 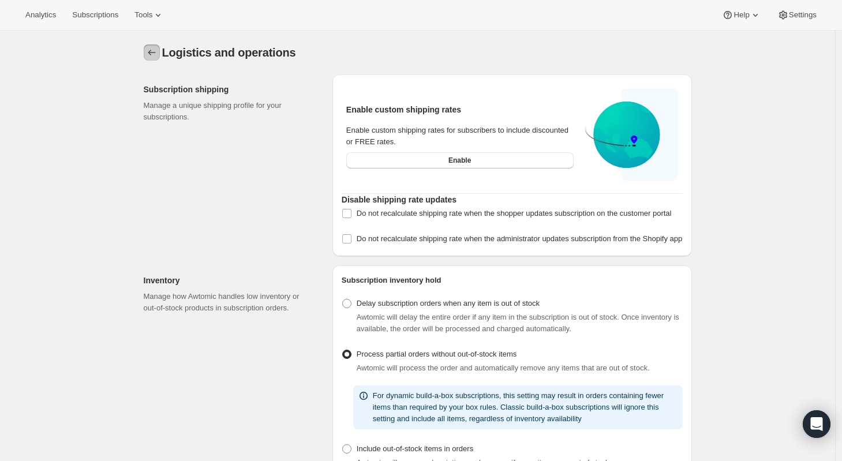 What do you see at coordinates (803, 15) in the screenshot?
I see `span: Settings` at bounding box center [803, 15].